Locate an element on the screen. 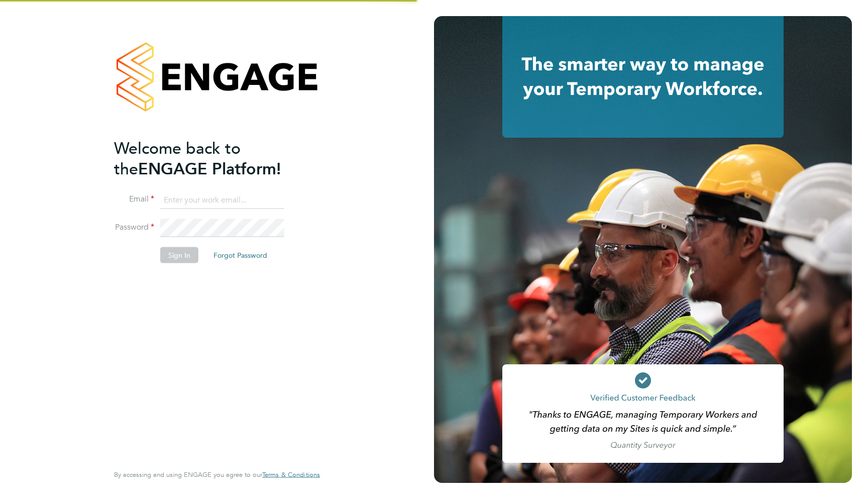 The image size is (868, 499). a: Terms & Conditions is located at coordinates (291, 475).